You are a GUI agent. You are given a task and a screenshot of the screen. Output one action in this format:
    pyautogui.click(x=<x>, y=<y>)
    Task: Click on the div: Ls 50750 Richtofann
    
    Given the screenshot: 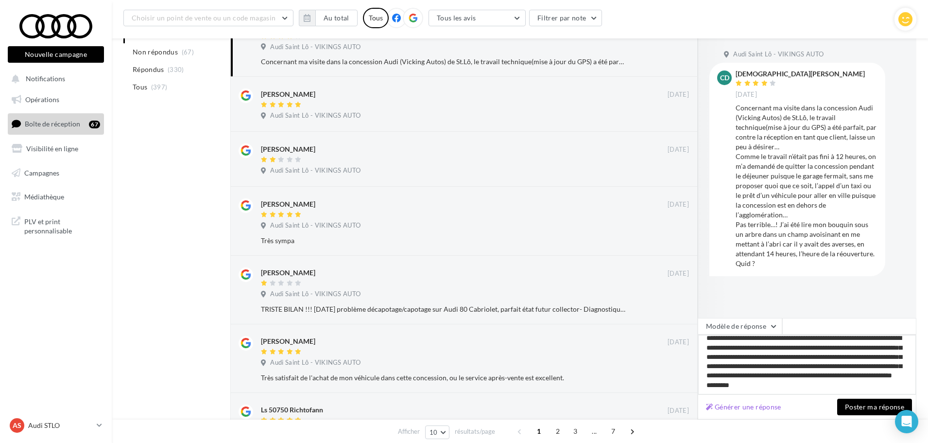 What is the action you would take?
    pyautogui.click(x=292, y=410)
    